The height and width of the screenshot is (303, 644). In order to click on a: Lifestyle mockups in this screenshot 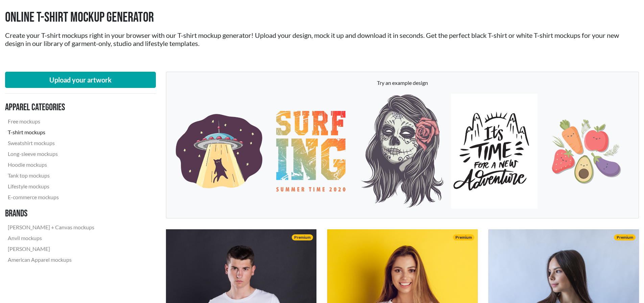, I will do `click(51, 186)`.